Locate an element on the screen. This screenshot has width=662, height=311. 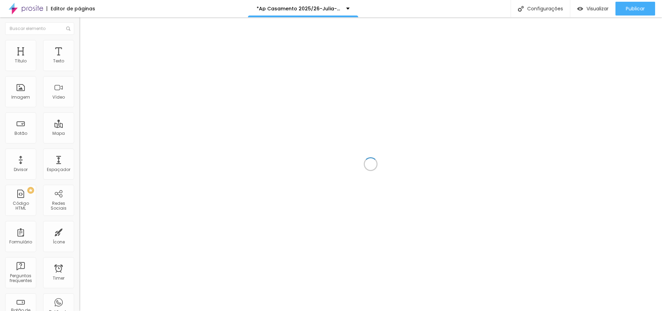
div: Formulário is located at coordinates (21, 242).